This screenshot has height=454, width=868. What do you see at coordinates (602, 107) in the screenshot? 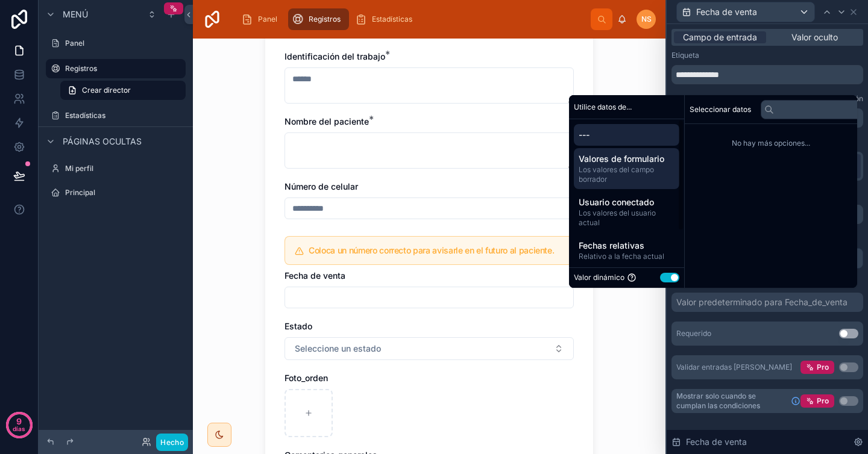
I see `font: Utilice datos de...` at bounding box center [602, 107].